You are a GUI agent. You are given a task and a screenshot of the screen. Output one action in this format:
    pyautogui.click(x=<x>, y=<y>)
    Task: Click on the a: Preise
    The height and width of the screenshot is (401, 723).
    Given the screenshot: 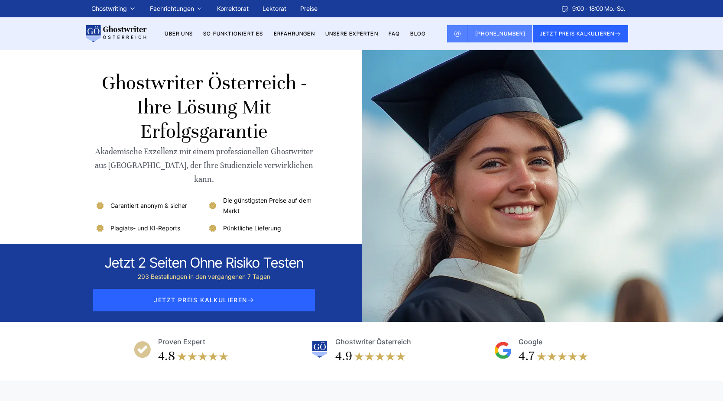 What is the action you would take?
    pyautogui.click(x=309, y=8)
    